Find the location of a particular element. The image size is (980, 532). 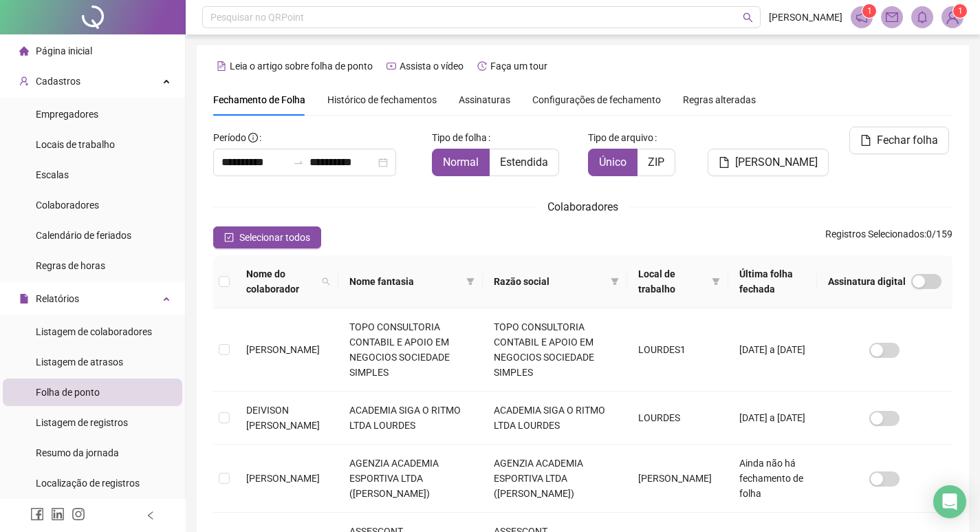

td: LOURDES1 is located at coordinates (678, 349).